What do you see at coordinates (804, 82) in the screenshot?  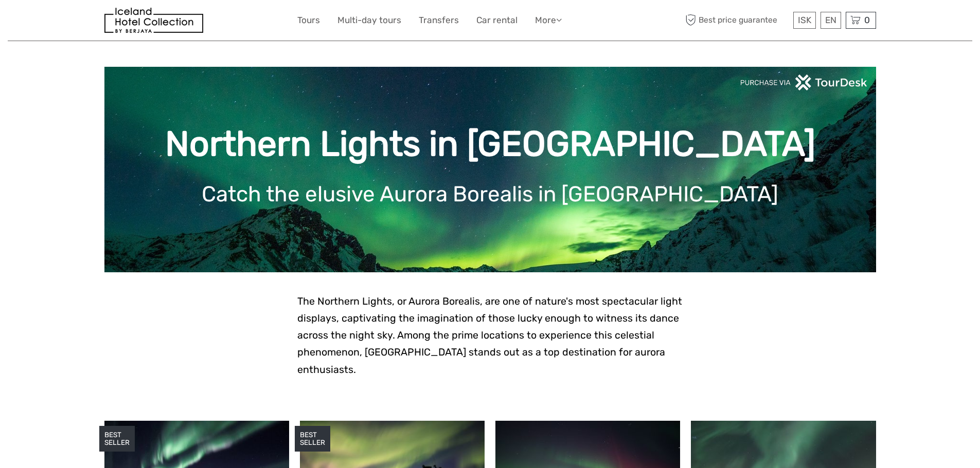 I see `img: PurchaseViaTourDeskwhite.png` at bounding box center [804, 82].